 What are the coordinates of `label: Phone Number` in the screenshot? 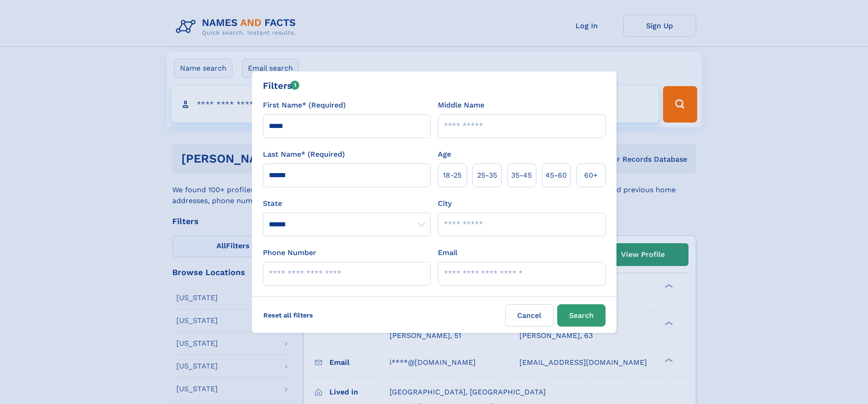 It's located at (289, 253).